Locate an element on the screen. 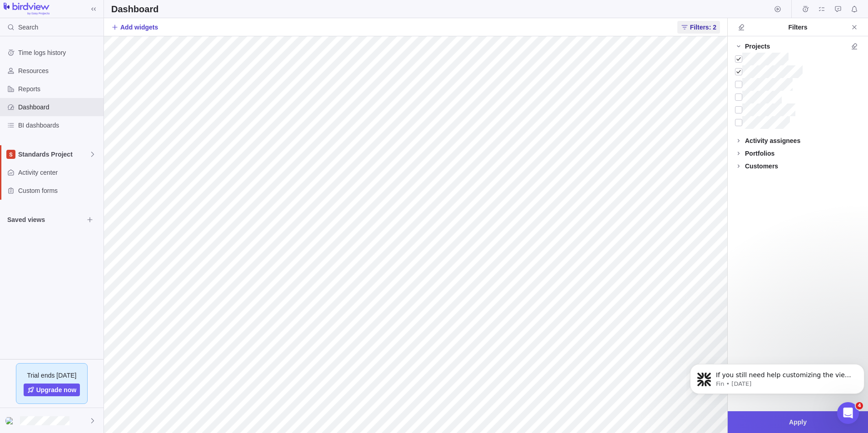 Image resolution: width=868 pixels, height=433 pixels. span: Start timer is located at coordinates (777, 9).